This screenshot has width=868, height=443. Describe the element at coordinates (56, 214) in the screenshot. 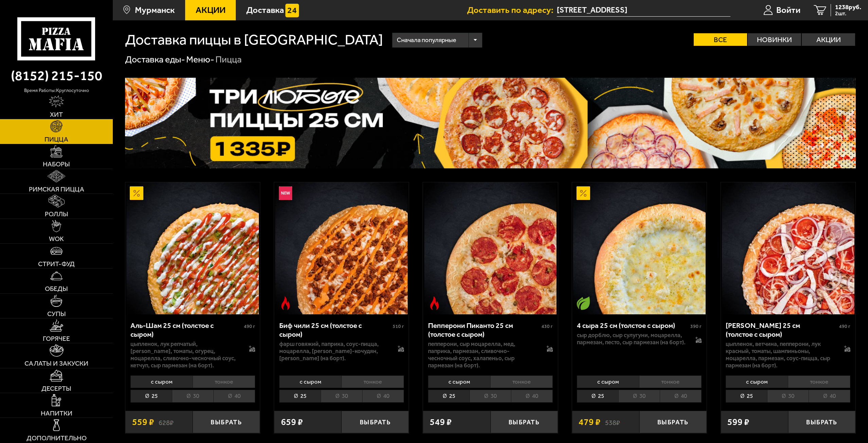

I see `span: Роллы` at that location.